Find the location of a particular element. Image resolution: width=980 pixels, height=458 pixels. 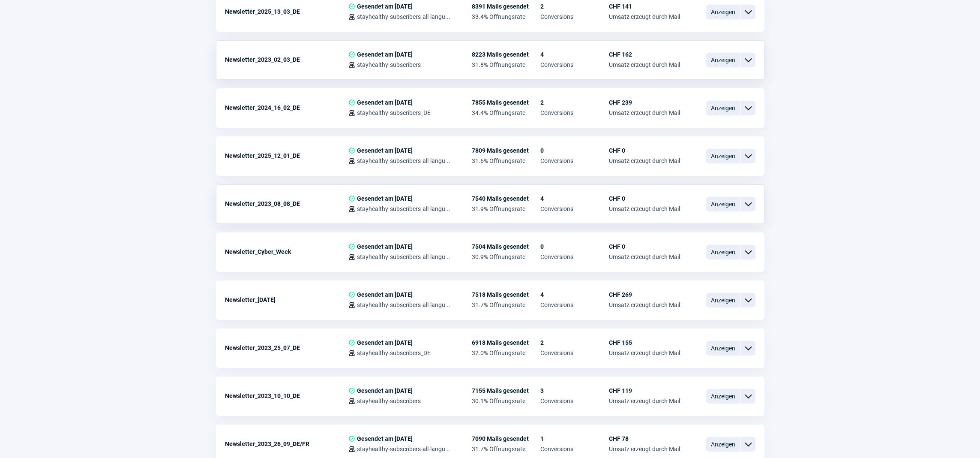

span: CHF 162 is located at coordinates (645, 54).